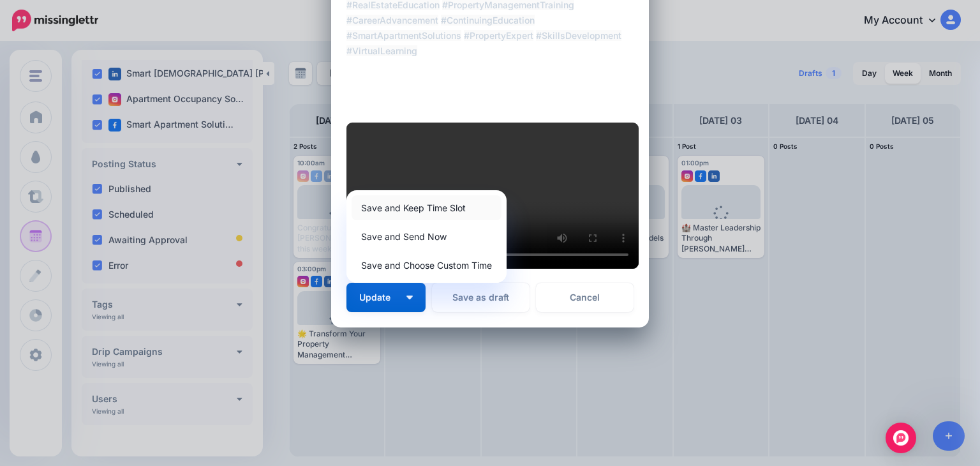 This screenshot has height=466, width=980. I want to click on a: Save and Choose Custom Time, so click(426, 264).